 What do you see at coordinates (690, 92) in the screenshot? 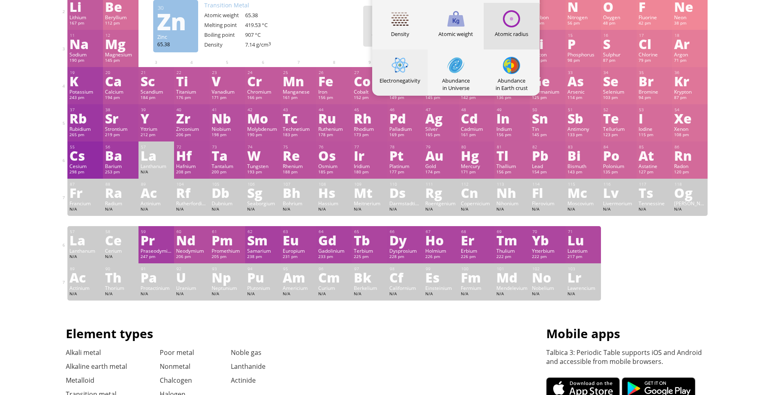
I see `div: Krypton` at bounding box center [690, 92].